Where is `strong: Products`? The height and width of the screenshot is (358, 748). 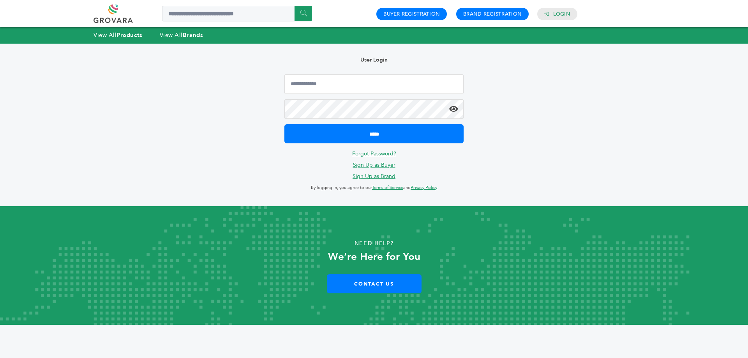
strong: Products is located at coordinates (129, 35).